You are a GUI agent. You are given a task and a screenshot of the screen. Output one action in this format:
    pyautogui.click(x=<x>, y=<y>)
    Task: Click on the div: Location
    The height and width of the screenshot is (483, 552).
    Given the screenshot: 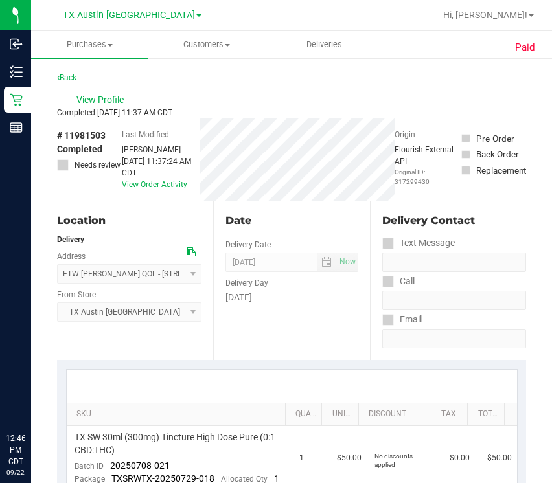 What is the action you would take?
    pyautogui.click(x=129, y=221)
    